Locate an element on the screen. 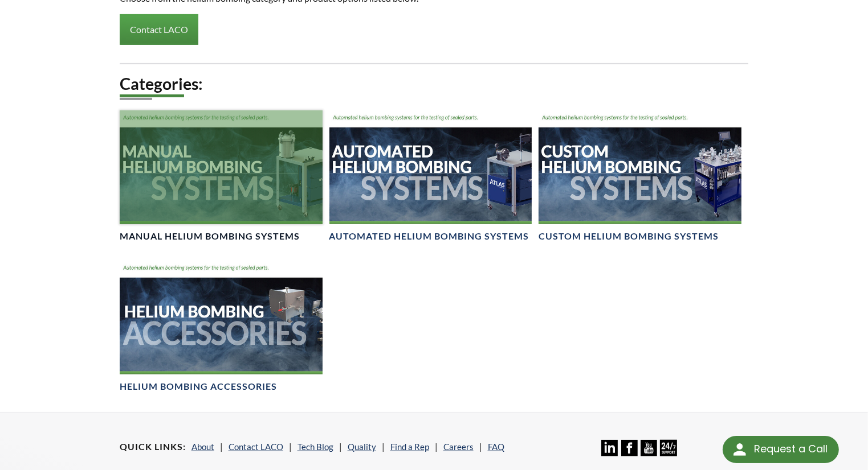 This screenshot has width=868, height=470. h2: Categories: is located at coordinates (434, 83).